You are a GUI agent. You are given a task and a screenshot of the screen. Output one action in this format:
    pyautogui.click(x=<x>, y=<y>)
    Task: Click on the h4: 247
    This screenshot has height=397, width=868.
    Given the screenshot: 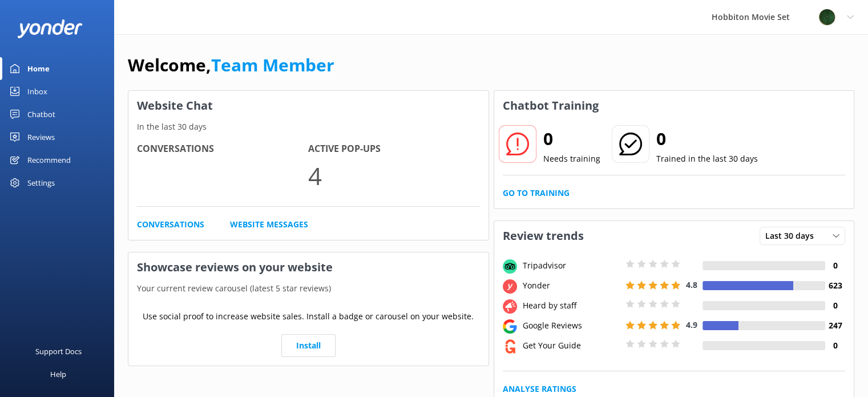 What is the action you would take?
    pyautogui.click(x=835, y=325)
    